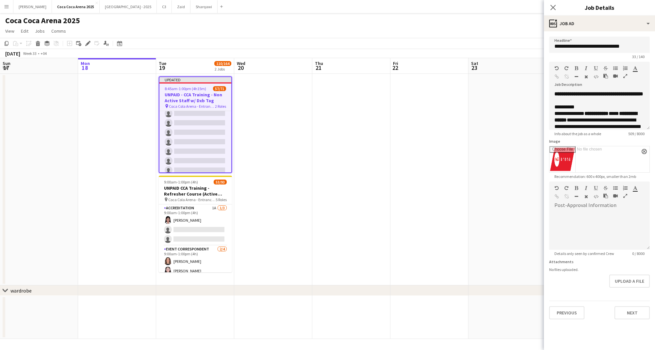 The height and width of the screenshot is (350, 655). Describe the element at coordinates (636, 134) in the screenshot. I see `span: 509 / 8000` at that location.